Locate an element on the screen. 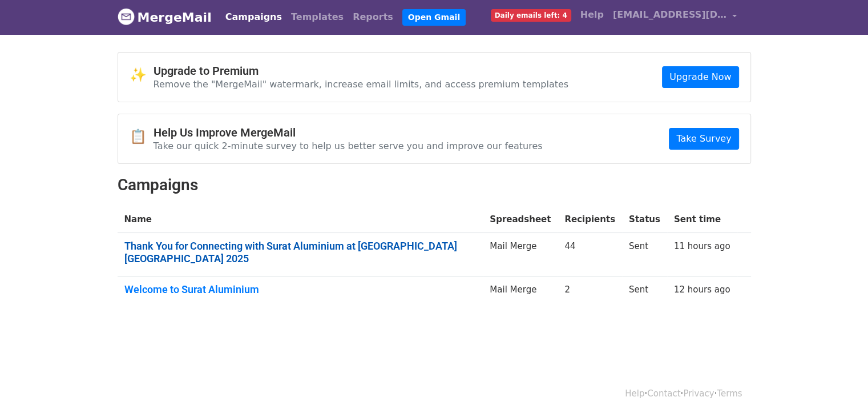 The image size is (868, 417). h2: Campaigns is located at coordinates (434, 185).